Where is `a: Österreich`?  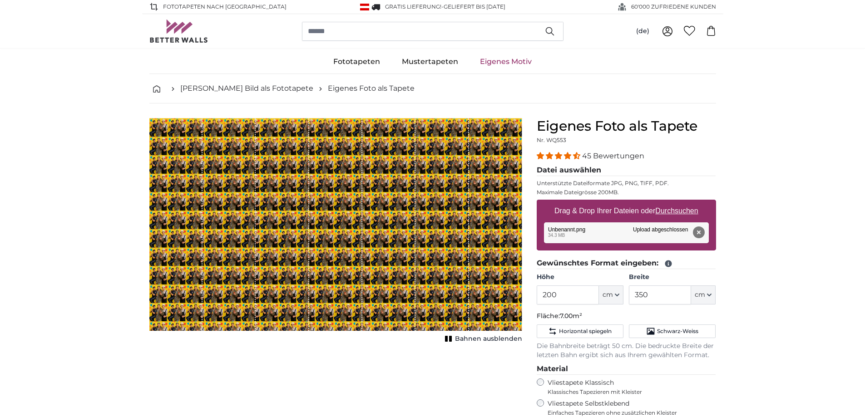 a: Österreich is located at coordinates (365, 7).